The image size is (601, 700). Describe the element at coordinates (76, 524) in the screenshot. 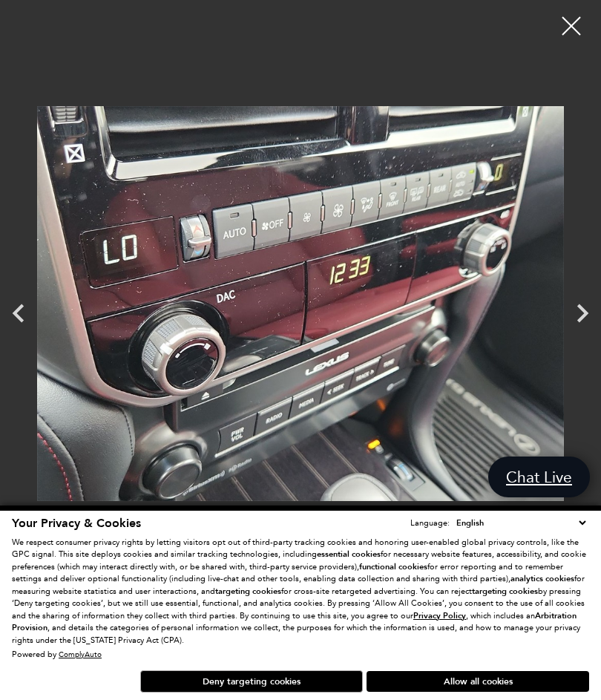

I see `span: Your Privacy & Cookies` at that location.